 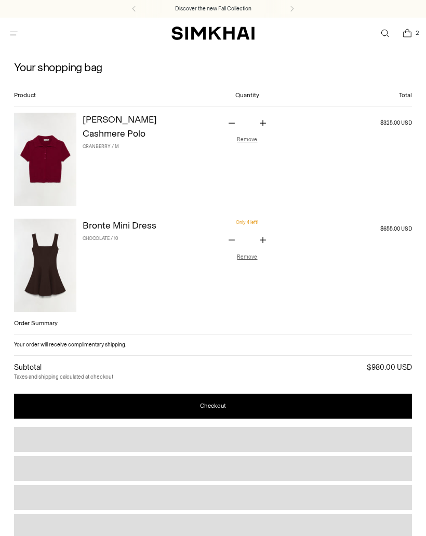 I want to click on div: Total, so click(x=358, y=95).